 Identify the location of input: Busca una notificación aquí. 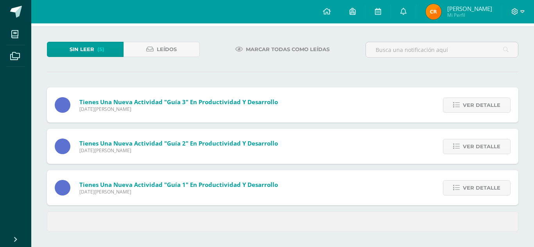
(441, 50).